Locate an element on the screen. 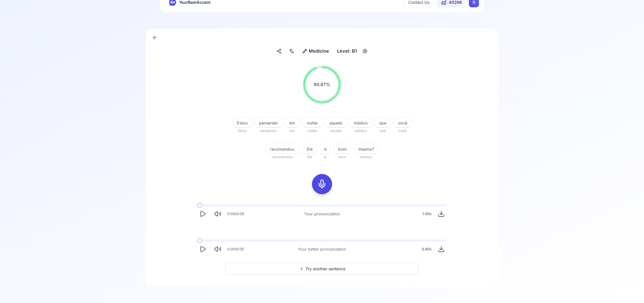  div: 1.00 x is located at coordinates (427, 214).